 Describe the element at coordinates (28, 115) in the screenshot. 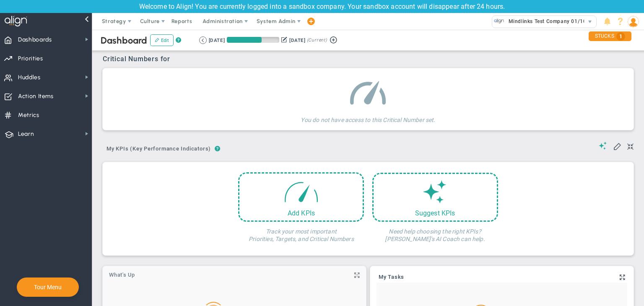

I see `span: Metrics` at that location.